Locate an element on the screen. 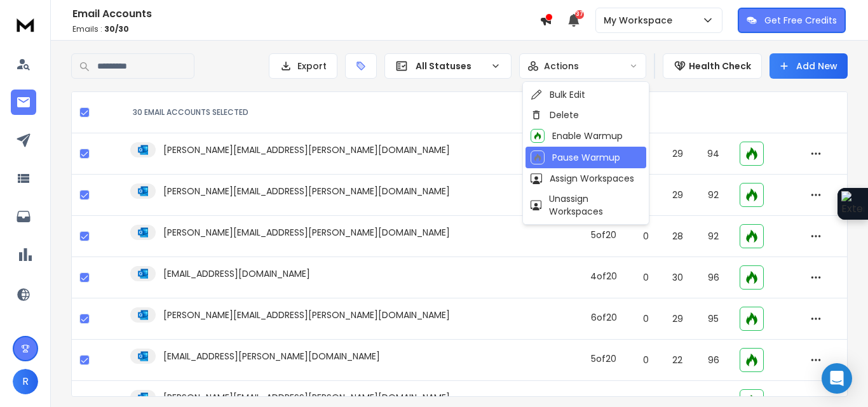 The image size is (868, 407). div: Bulk Edit is located at coordinates (558, 94).